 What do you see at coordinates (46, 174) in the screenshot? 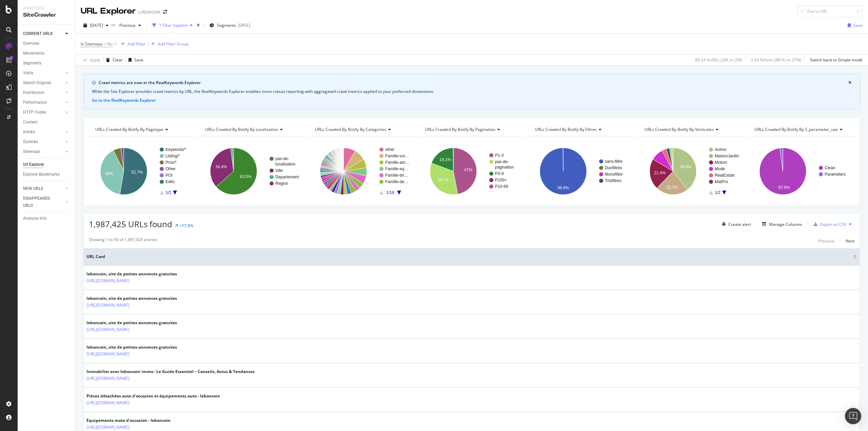
I see `a: Explorer Bookmarks` at bounding box center [46, 174].